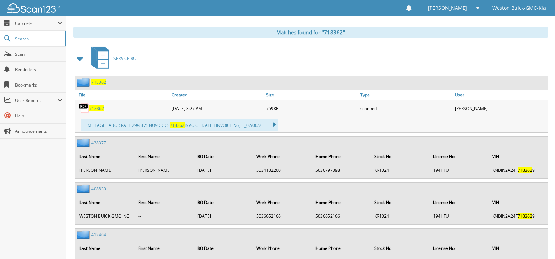 This screenshot has height=259, width=555. What do you see at coordinates (122, 94) in the screenshot?
I see `a: File` at bounding box center [122, 94].